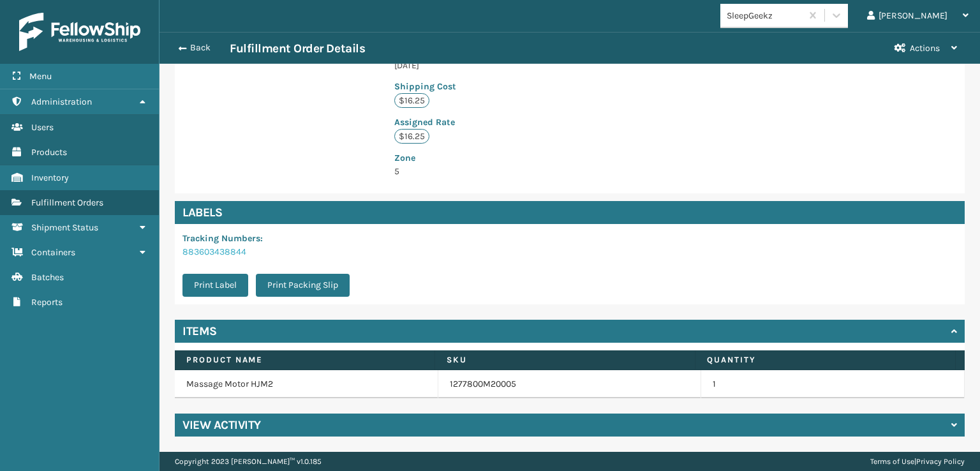 This screenshot has width=980, height=471. What do you see at coordinates (477, 86) in the screenshot?
I see `p: Shipping Cost` at bounding box center [477, 86].